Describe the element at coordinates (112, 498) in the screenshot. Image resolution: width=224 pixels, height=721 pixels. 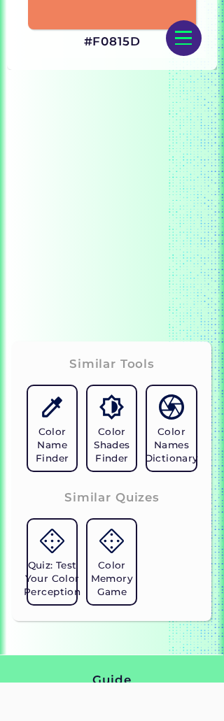
I see `h3: Similar Quizes` at that location.